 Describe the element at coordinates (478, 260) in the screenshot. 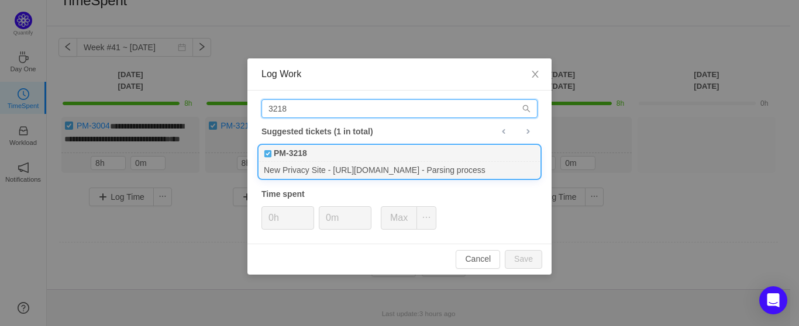

I see `button: Cancel` at that location.